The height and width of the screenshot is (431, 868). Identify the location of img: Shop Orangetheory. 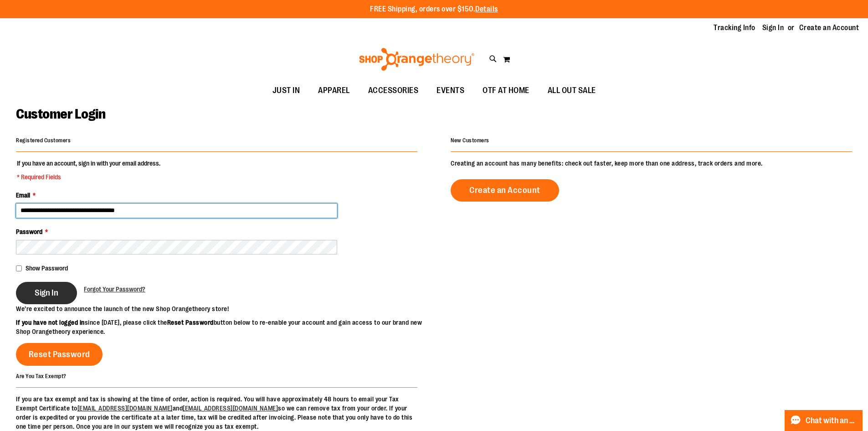
(416, 59).